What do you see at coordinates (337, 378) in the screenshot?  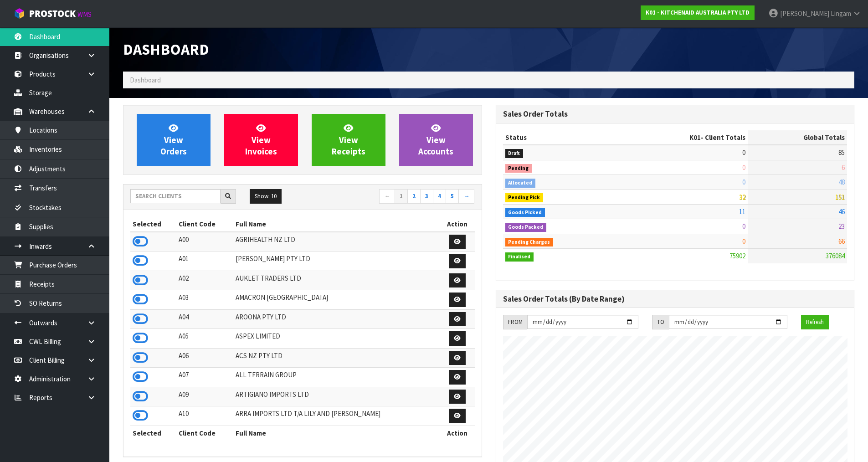 I see `td: ALL TERRAIN GROUP` at bounding box center [337, 378].